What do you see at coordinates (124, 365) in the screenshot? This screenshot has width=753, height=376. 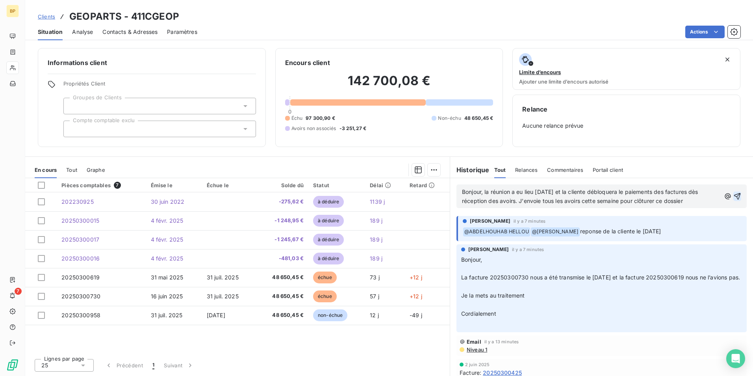 I see `button: Précédent` at bounding box center [124, 365].